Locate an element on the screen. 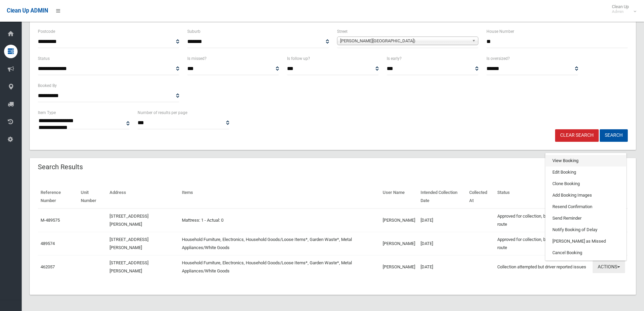  th: Intended Collection Date is located at coordinates (442, 197).